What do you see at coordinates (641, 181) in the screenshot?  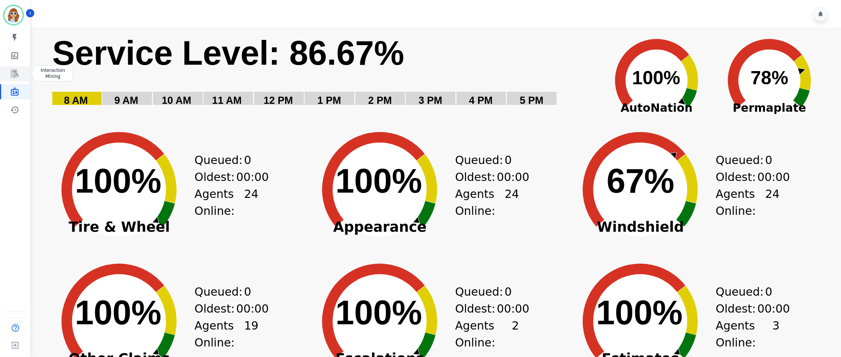 I see `text: 67%` at bounding box center [641, 181].